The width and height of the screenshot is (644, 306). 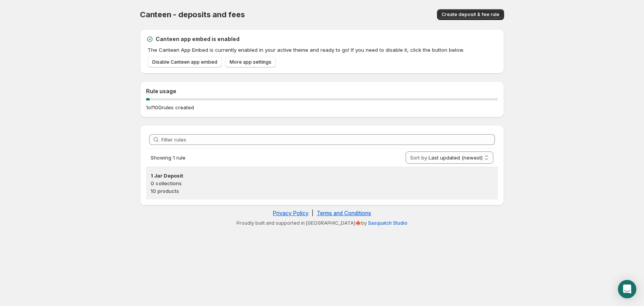 I want to click on a: Terms and Conditions, so click(x=344, y=213).